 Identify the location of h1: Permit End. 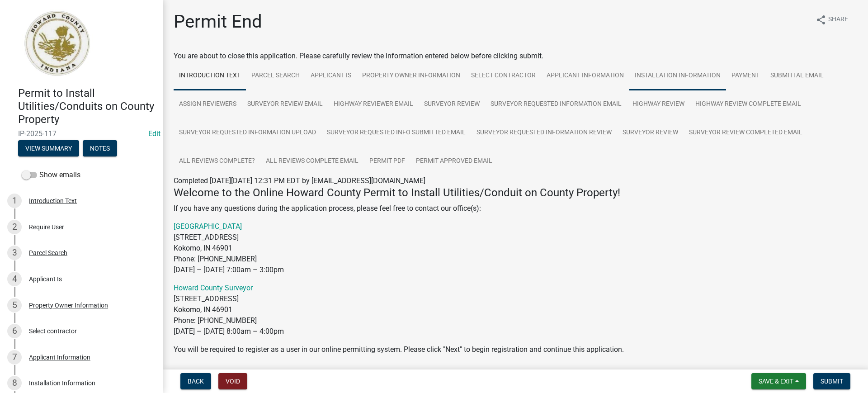
(218, 22).